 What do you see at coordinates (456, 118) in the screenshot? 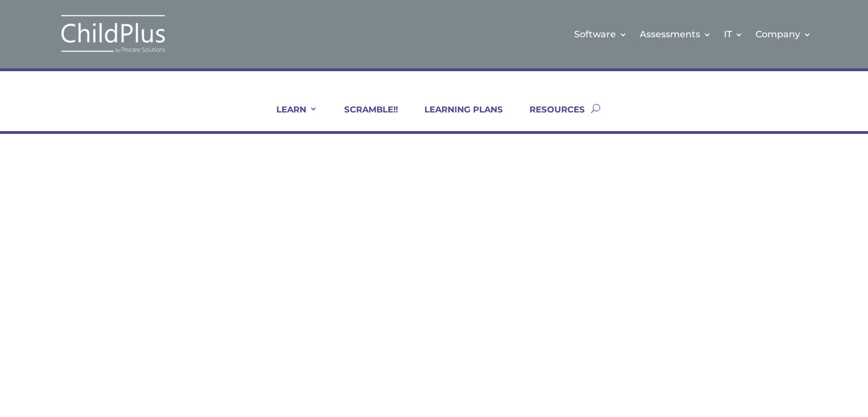
I see `a: LEARNING PLANS` at bounding box center [456, 118].